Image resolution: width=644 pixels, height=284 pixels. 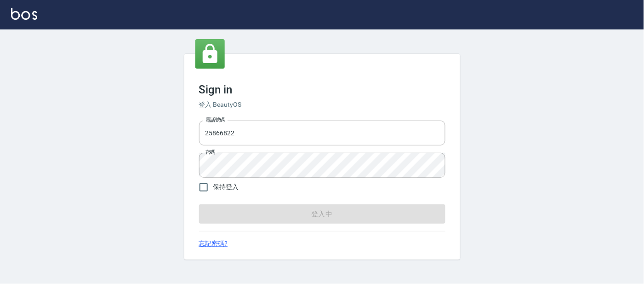 What do you see at coordinates (210, 152) in the screenshot?
I see `label: 密碼` at bounding box center [210, 152].